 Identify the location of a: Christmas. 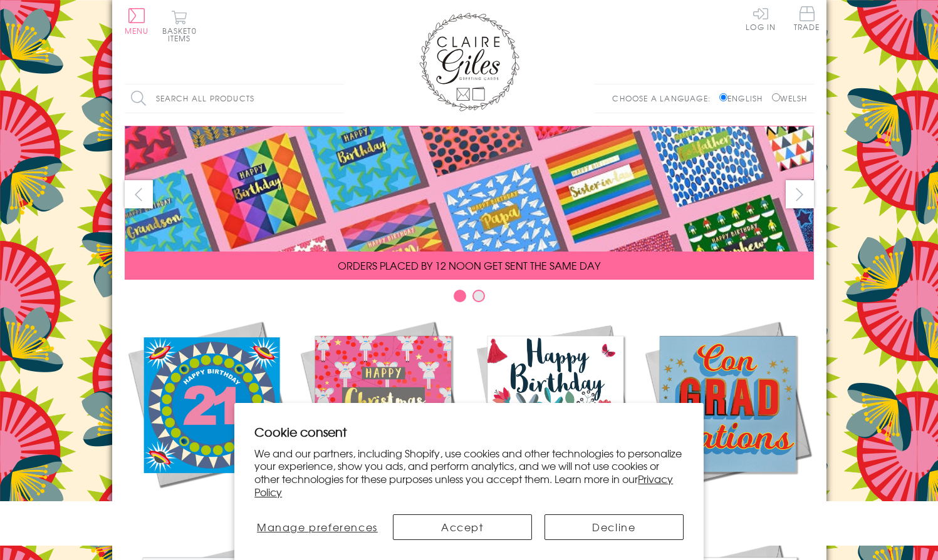
(383, 416).